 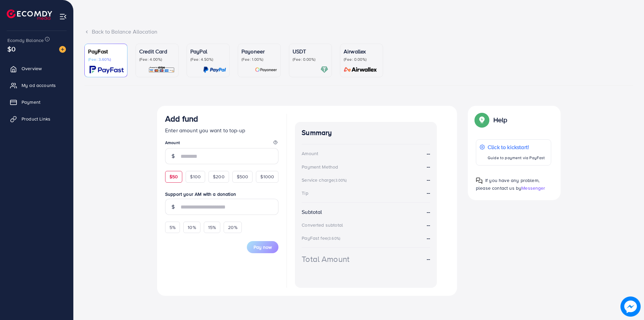 I want to click on span: 5%, so click(x=173, y=228).